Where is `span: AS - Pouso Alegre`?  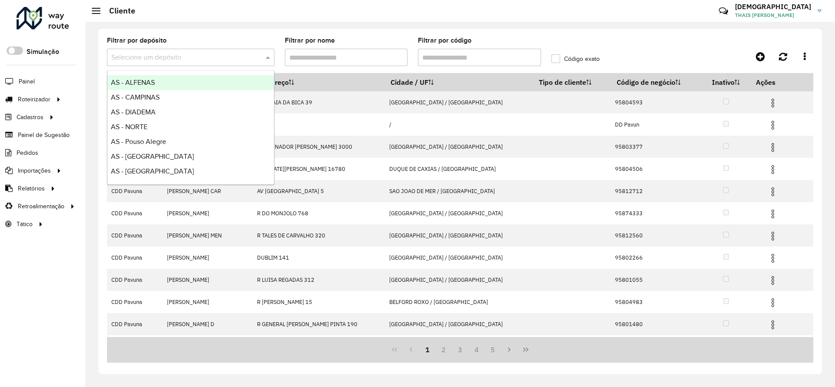
span: AS - Pouso Alegre is located at coordinates (138, 141).